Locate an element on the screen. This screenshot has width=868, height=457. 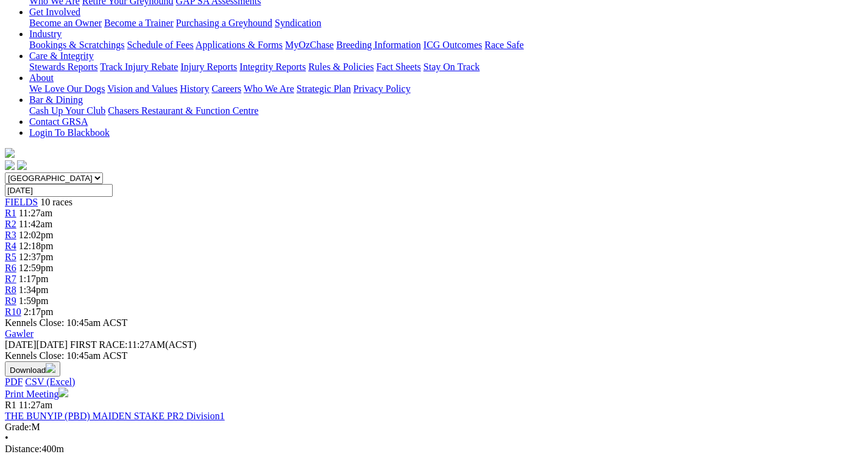
a: MyOzChase is located at coordinates (310, 44).